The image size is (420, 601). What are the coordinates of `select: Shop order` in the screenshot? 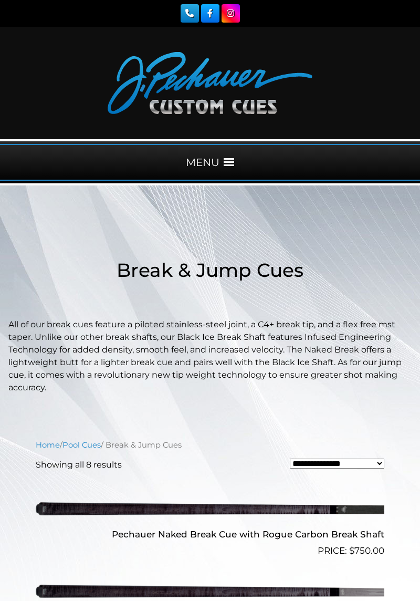 It's located at (337, 463).